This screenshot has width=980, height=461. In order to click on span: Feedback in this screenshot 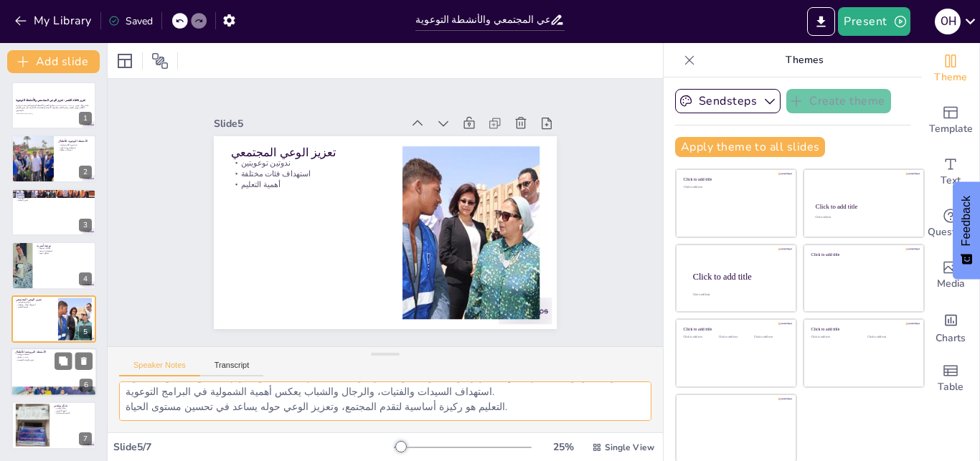, I will do `click(967, 221)`.